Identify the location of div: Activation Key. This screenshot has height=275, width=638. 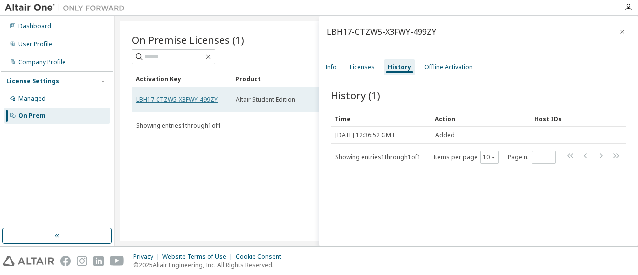
(181, 79).